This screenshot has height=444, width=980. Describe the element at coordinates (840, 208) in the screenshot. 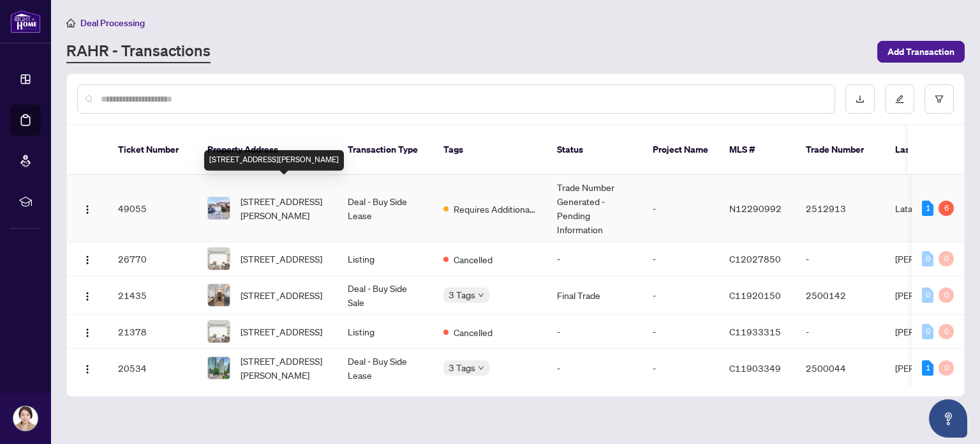

I see `td: 2512913` at that location.